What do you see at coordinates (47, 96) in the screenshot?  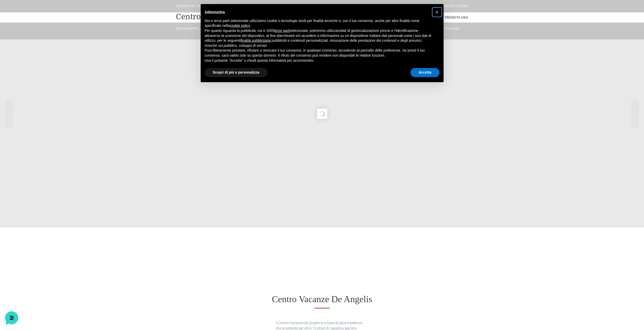 I see `input: Cerca un articolo...` at bounding box center [47, 96].